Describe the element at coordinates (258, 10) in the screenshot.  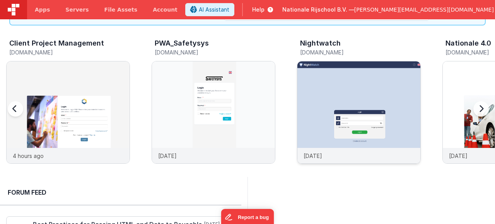
I see `span: Help` at that location.